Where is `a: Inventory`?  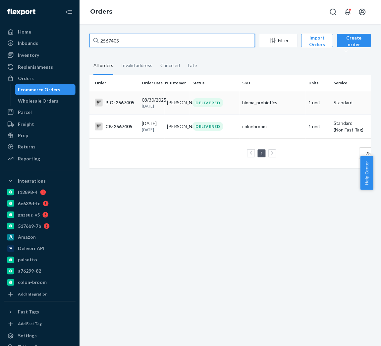 a: Inventory is located at coordinates (40, 55).